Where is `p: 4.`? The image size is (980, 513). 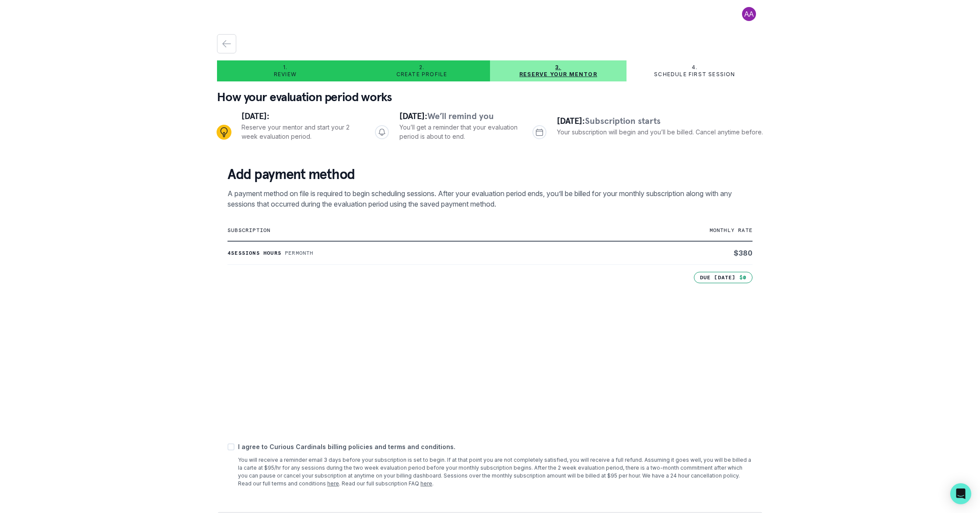
p: 4. is located at coordinates (695, 68).